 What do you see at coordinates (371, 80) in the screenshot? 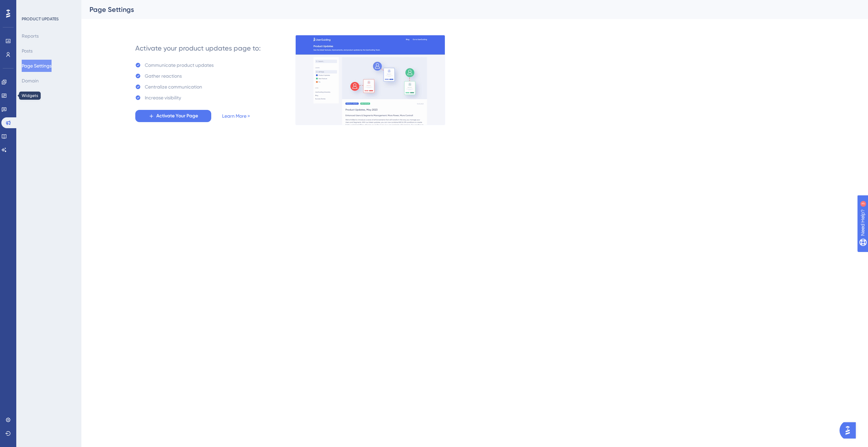
I see `img: 253145e29d1258e126a18a92d52e03bb.gif` at bounding box center [371, 80].